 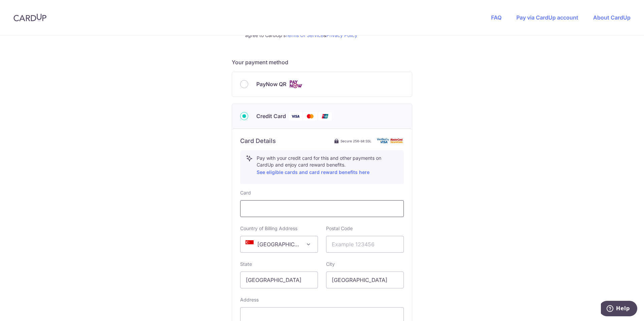 I want to click on label: Postal Code, so click(x=339, y=228).